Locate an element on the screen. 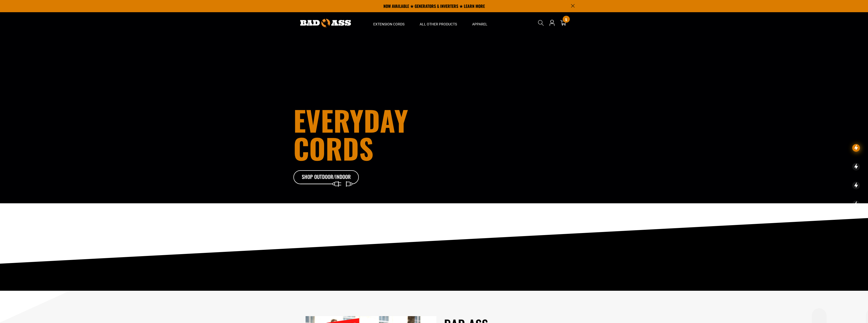  summary: Search is located at coordinates (541, 23).